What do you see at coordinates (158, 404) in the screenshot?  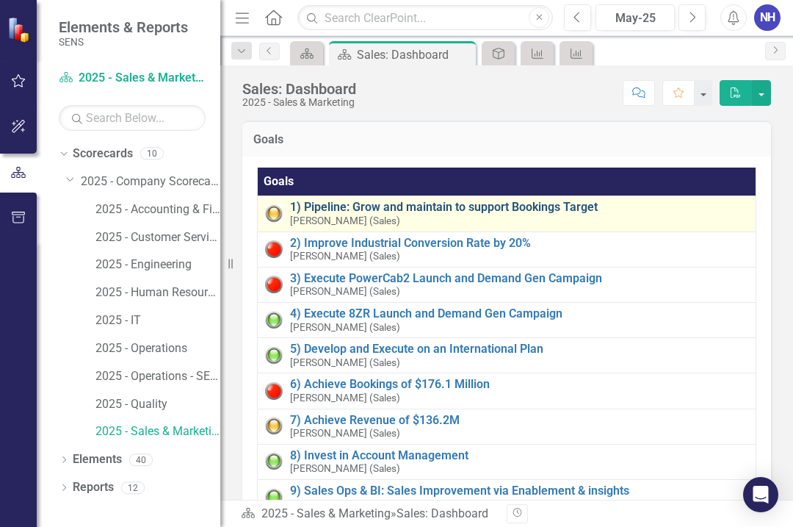 I see `a: 2025 - Quality` at bounding box center [158, 404].